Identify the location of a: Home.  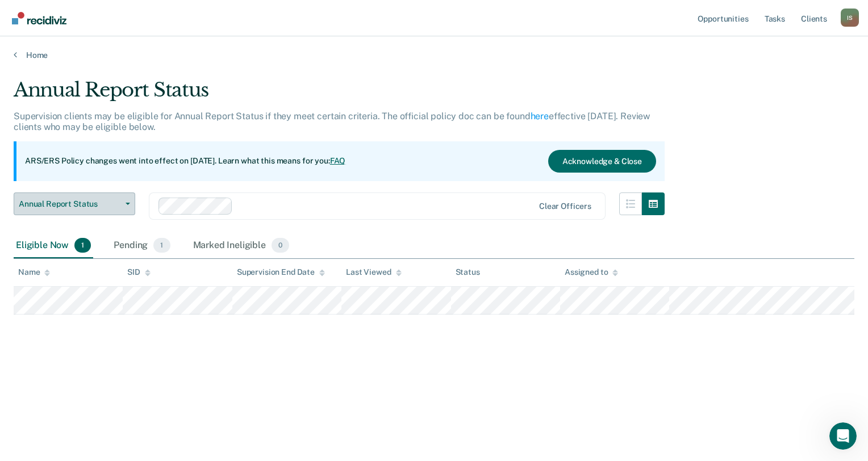
(434, 55).